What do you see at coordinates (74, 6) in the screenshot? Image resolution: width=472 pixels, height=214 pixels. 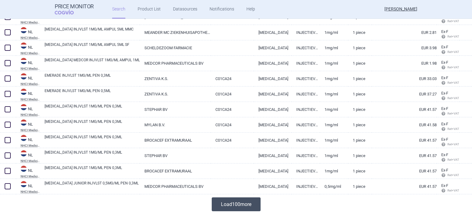 I see `strong: Price Monitor` at bounding box center [74, 6].